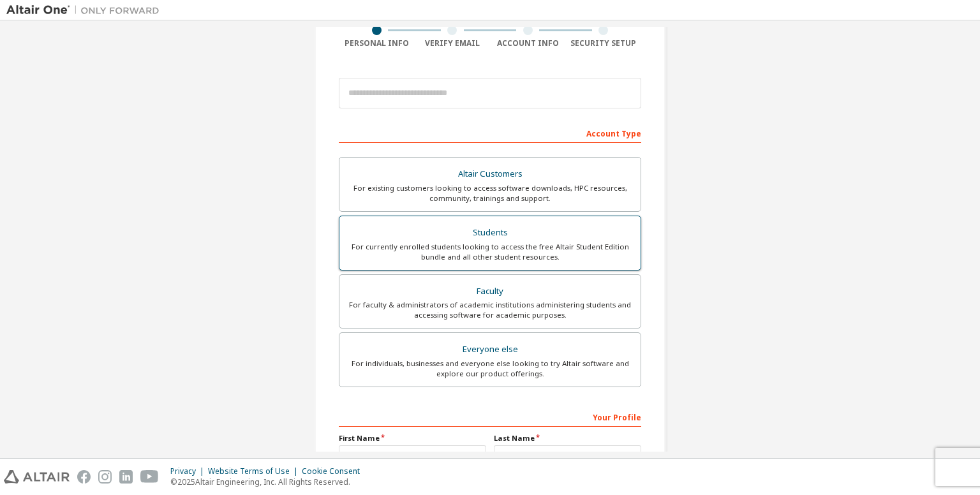  Describe the element at coordinates (490, 292) in the screenshot. I see `div: Faculty` at that location.